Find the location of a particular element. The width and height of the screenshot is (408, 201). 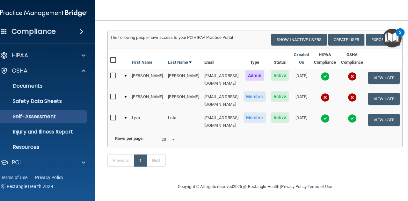

a: 1 is located at coordinates (140, 161).